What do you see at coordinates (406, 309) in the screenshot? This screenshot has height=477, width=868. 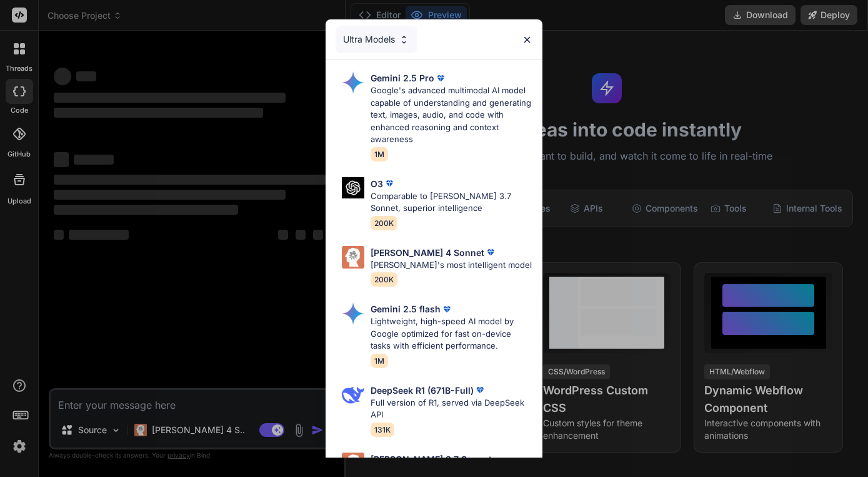 I see `p: Gemini 2.5 flash` at bounding box center [406, 309].